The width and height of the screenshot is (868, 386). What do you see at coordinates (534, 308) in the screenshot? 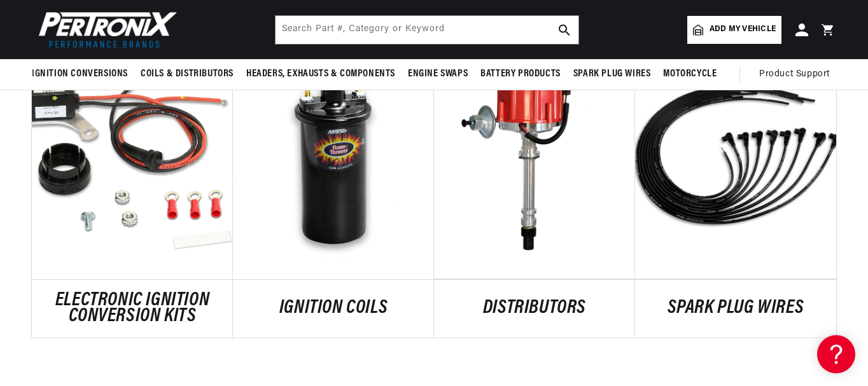
I see `a: DISTRIBUTORS` at bounding box center [534, 308].